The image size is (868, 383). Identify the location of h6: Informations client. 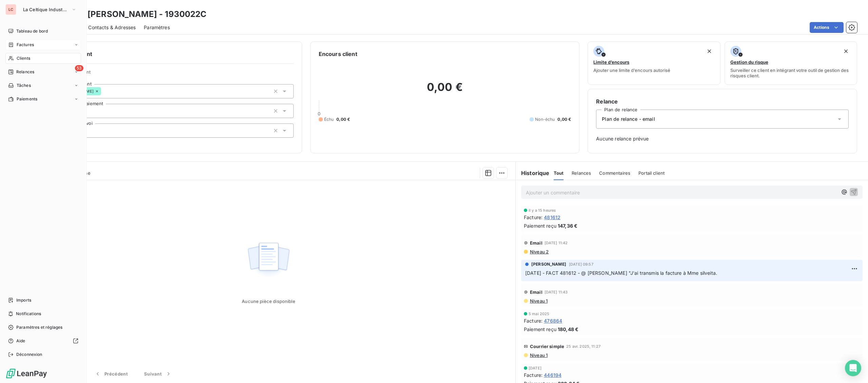
(167, 54).